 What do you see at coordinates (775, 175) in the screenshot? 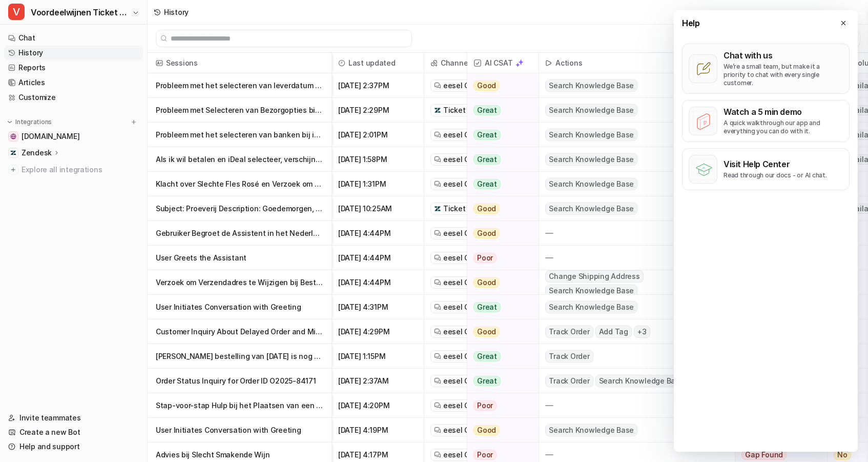
I see `p: Read through our docs - or AI chat.` at bounding box center [775, 175].